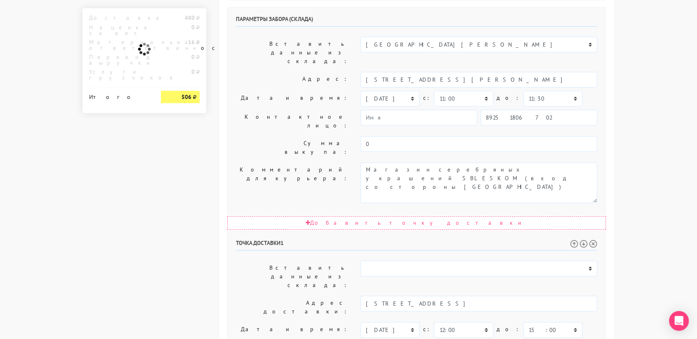  Describe the element at coordinates (119, 18) in the screenshot. I see `div: Доставка` at that location.